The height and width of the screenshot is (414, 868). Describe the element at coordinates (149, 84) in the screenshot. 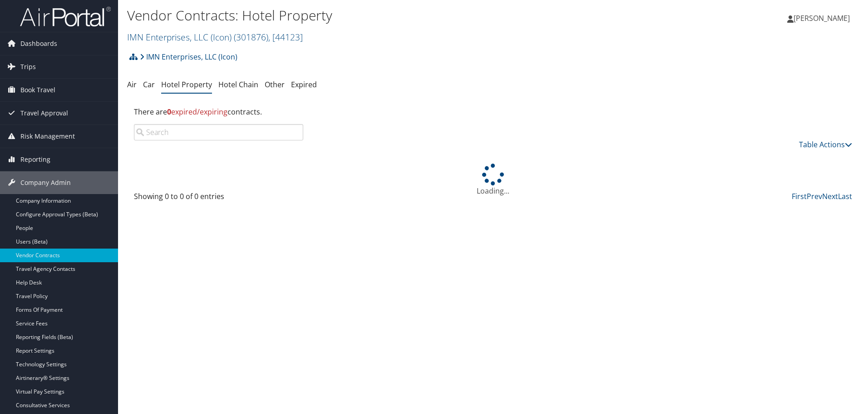

I see `a: Car` at that location.